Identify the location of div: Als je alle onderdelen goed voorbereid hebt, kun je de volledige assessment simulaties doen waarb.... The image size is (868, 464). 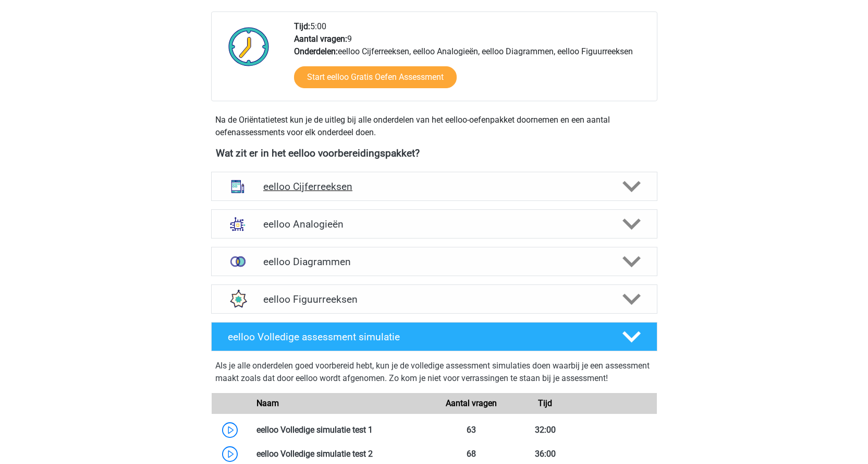
(435, 375).